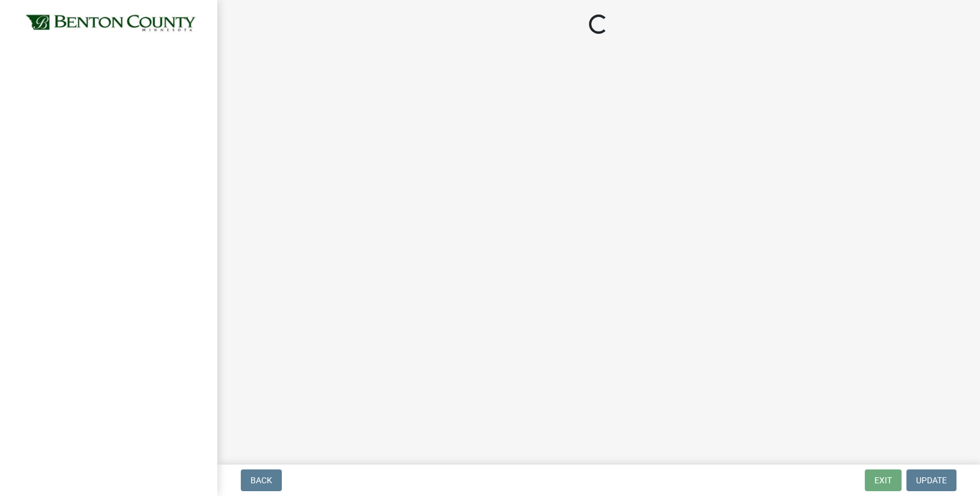 The height and width of the screenshot is (496, 980). I want to click on button: Exit, so click(883, 480).